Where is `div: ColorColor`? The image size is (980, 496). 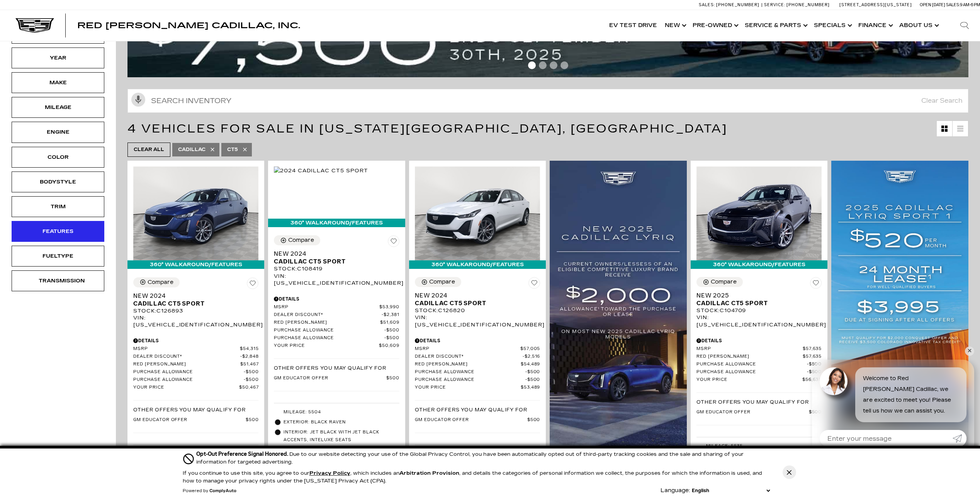 div: ColorColor is located at coordinates (58, 157).